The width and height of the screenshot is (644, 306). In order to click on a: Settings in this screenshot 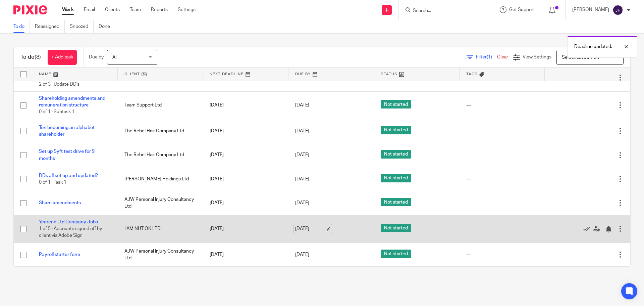, I will do `click(186, 9)`.